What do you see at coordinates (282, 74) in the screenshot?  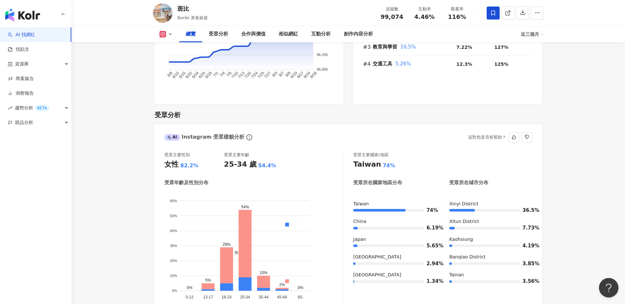 I see `tspan: 8/7` at bounding box center [282, 74].